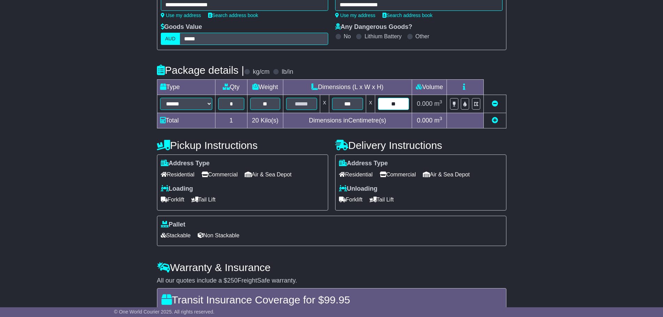 The height and width of the screenshot is (317, 663). What do you see at coordinates (265, 121) in the screenshot?
I see `td: Kilo(s)` at bounding box center [265, 121].